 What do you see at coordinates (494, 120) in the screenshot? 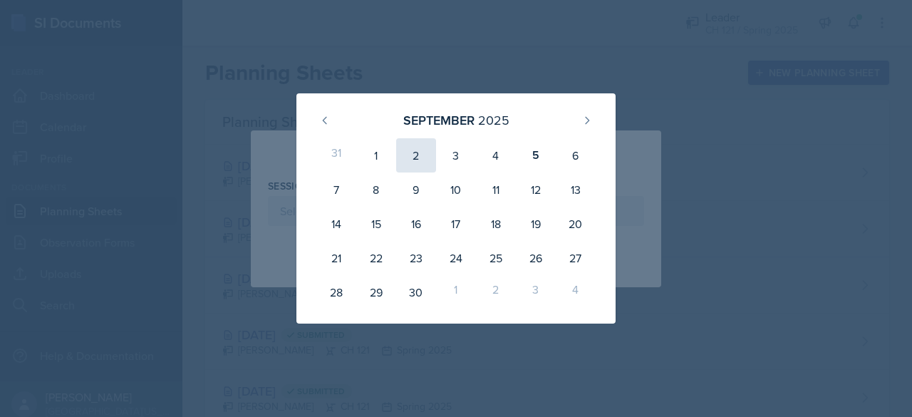
I see `div: 2025` at bounding box center [494, 120].